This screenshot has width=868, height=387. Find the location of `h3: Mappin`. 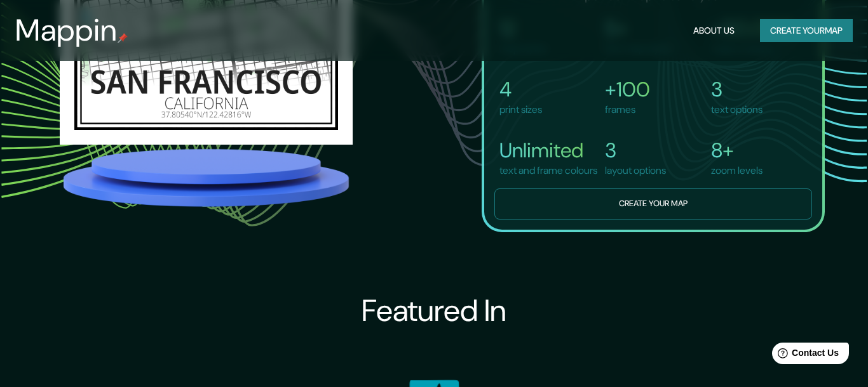

h3: Mappin is located at coordinates (66, 30).